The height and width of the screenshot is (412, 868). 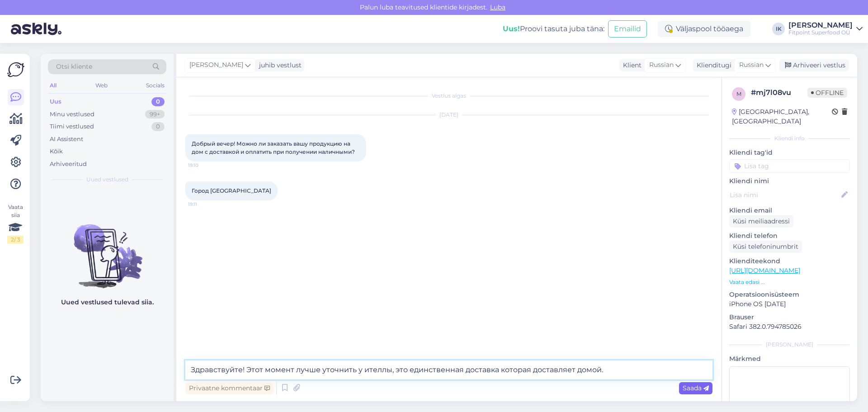 I want to click on img: No chats, so click(x=107, y=249).